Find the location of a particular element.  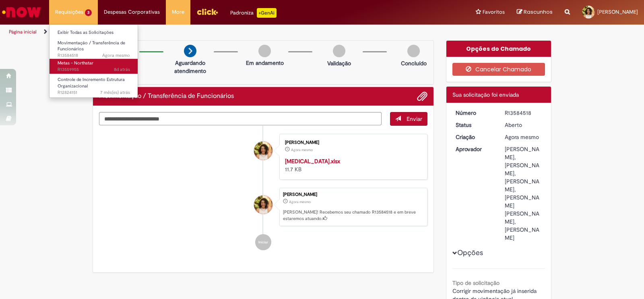

span: Controle de Incremento Estrutura Organizacional is located at coordinates (91, 83).